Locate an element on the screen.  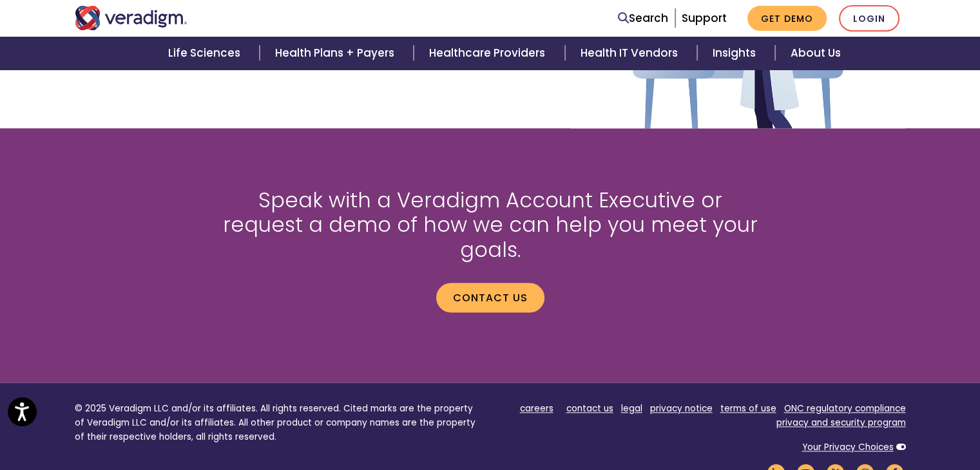
a: Health Plans + Payers is located at coordinates (337, 53).